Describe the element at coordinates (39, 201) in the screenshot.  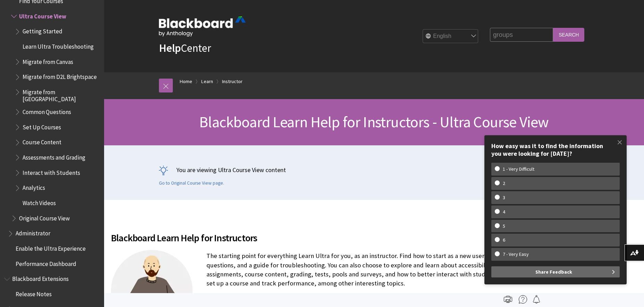
I see `span: Watch Videos` at that location.